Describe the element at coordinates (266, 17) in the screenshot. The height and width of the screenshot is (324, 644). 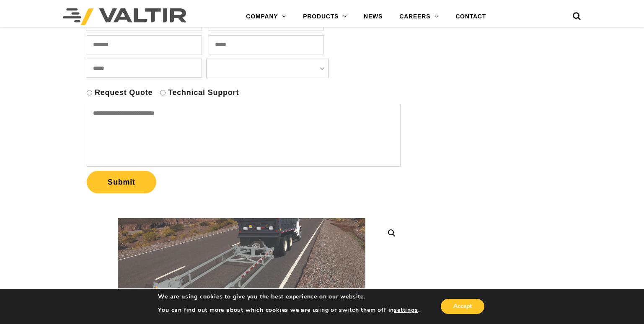
I see `a: COMPANY` at that location.